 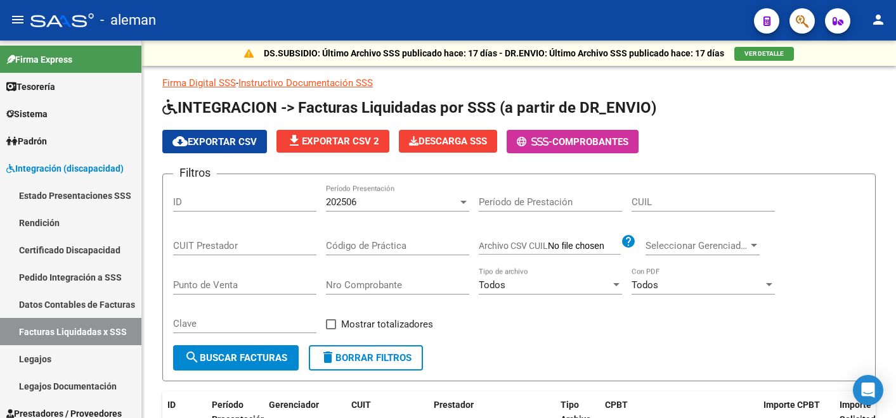 What do you see at coordinates (584, 247) in the screenshot?
I see `input: Archivo CSV CUIL` at bounding box center [584, 247].